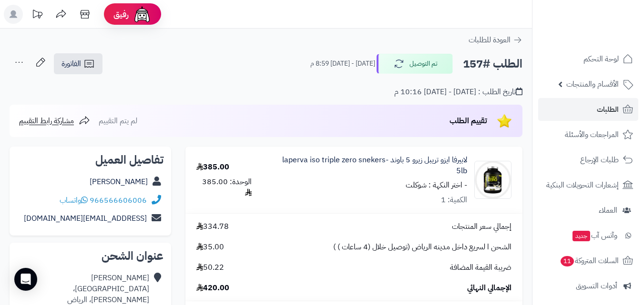 The height and width of the screenshot is (305, 644). Describe the element at coordinates (588, 59) in the screenshot. I see `a: لوحة التحكم` at that location.